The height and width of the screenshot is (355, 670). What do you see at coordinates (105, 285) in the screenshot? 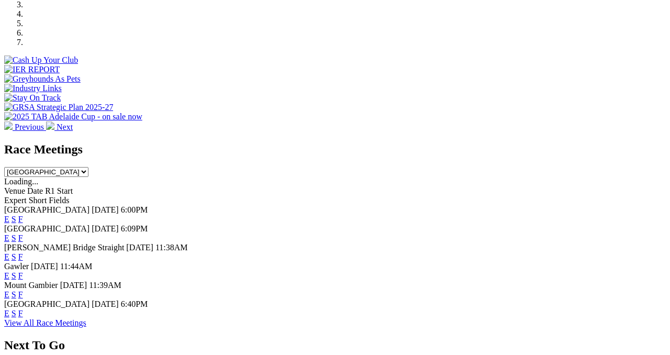
I see `span: 11:39AM` at bounding box center [105, 285].